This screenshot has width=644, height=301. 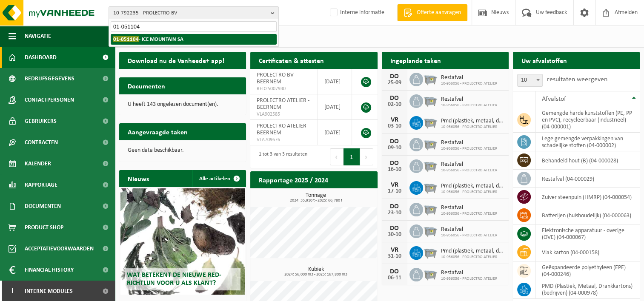 I want to click on div: 30-10, so click(x=395, y=234).